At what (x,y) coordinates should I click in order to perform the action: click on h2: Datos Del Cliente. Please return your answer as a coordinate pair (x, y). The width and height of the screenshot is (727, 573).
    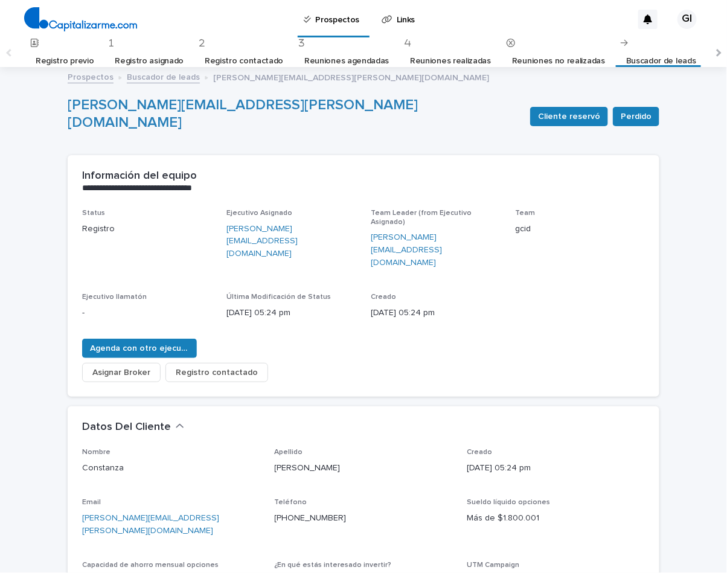
    Looking at the image, I should click on (126, 427).